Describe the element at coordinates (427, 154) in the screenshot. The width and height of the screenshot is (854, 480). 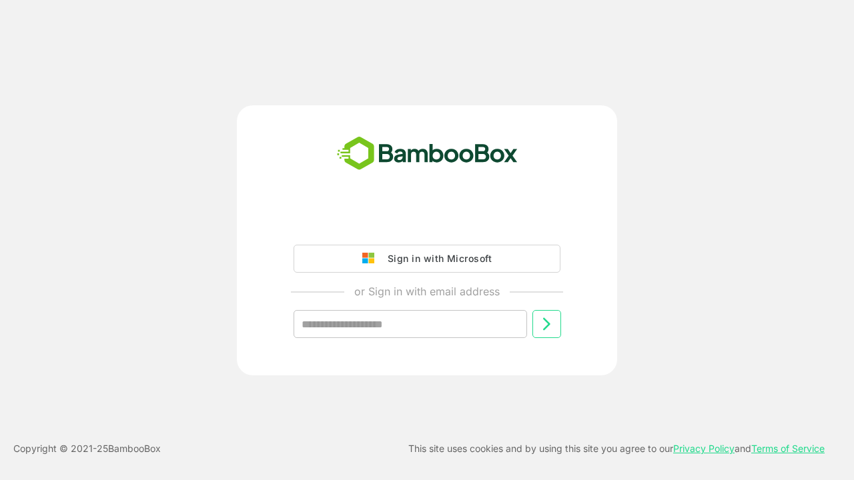
I see `img: bamboobox` at that location.